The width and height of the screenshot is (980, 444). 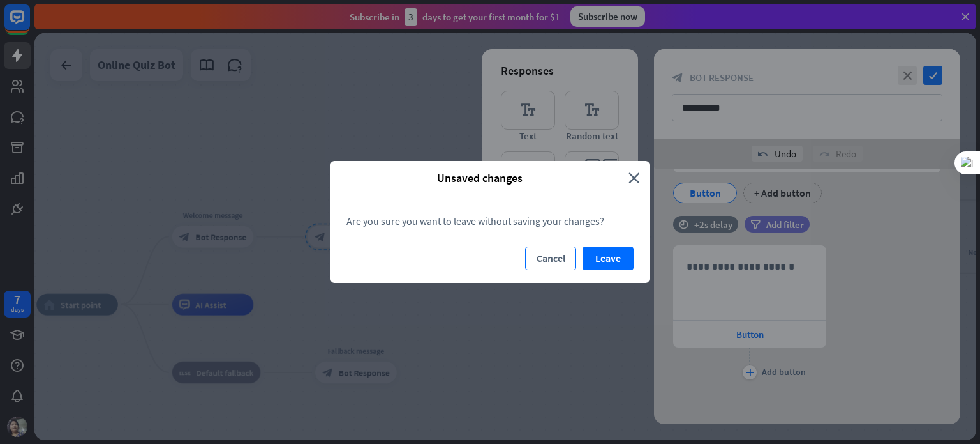 What do you see at coordinates (634, 178) in the screenshot?
I see `i: close` at bounding box center [634, 178].